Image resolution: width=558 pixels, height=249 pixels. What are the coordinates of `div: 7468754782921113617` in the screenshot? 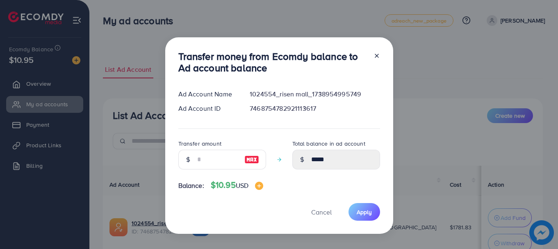 It's located at (314, 108).